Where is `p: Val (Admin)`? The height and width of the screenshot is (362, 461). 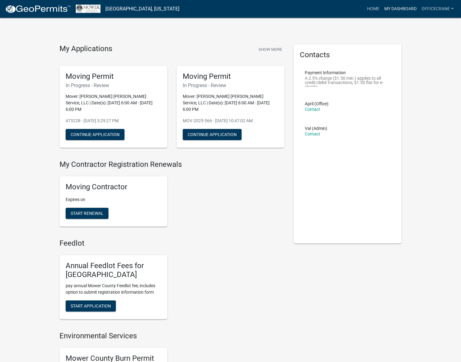
p: Val (Admin) is located at coordinates (316, 128).